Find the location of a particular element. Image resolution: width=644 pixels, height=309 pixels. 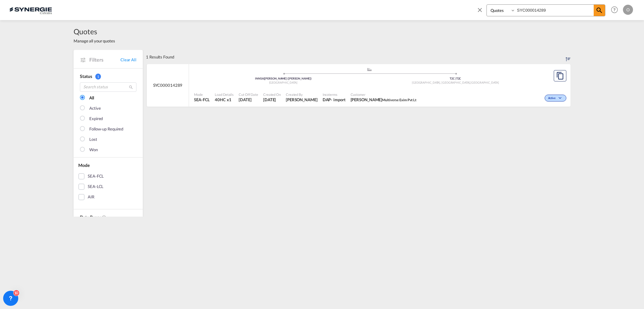

div: SEA-FCL is located at coordinates (95, 177).